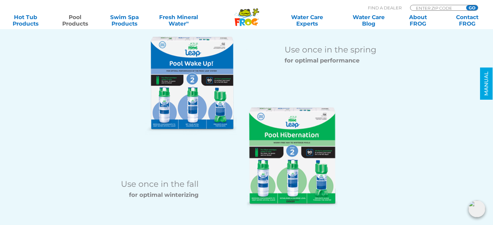 The height and width of the screenshot is (225, 493). What do you see at coordinates (418, 20) in the screenshot?
I see `a: AboutFROG` at bounding box center [418, 20].